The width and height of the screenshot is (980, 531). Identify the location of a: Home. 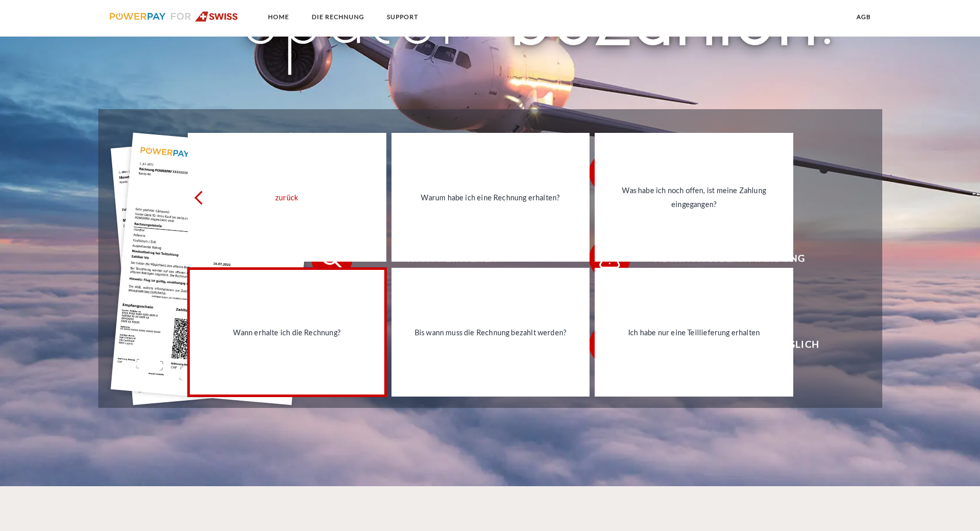
(279, 17).